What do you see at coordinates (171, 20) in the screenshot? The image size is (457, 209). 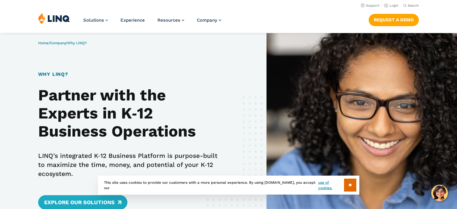 I see `a: Resources` at bounding box center [171, 20].